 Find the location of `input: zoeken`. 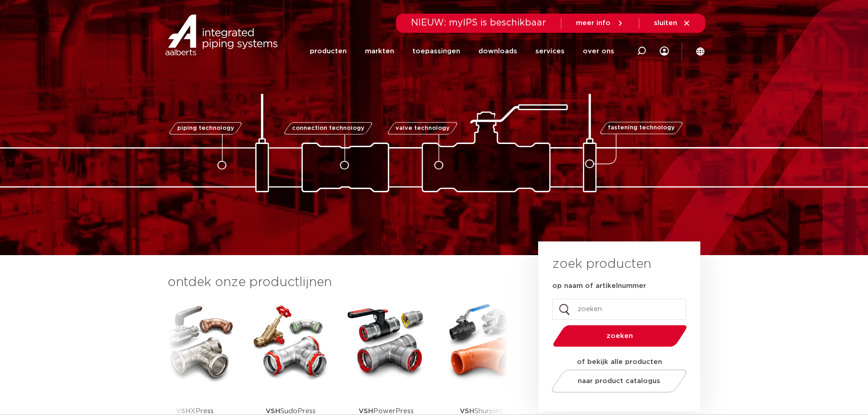

input: zoeken is located at coordinates (619, 310).